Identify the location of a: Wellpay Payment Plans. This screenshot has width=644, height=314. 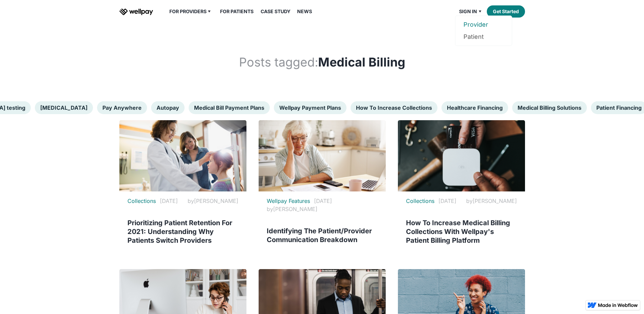
(310, 108).